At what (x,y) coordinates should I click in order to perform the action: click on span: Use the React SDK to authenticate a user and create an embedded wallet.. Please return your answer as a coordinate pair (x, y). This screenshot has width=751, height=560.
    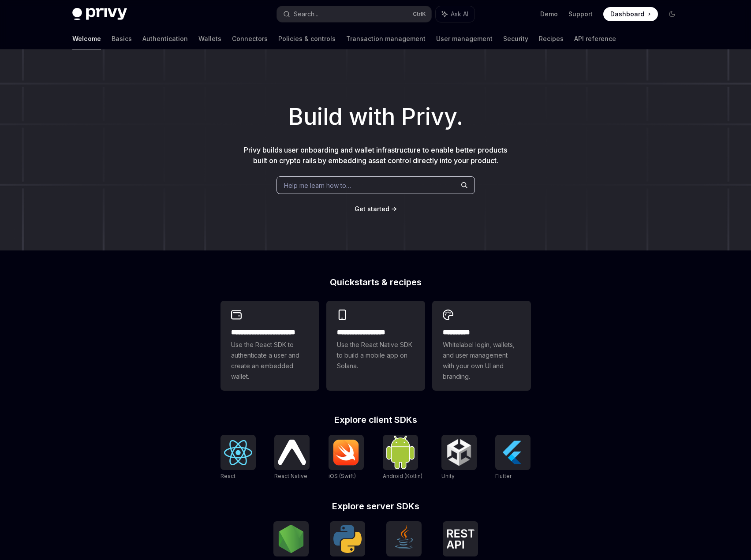
    Looking at the image, I should click on (270, 360).